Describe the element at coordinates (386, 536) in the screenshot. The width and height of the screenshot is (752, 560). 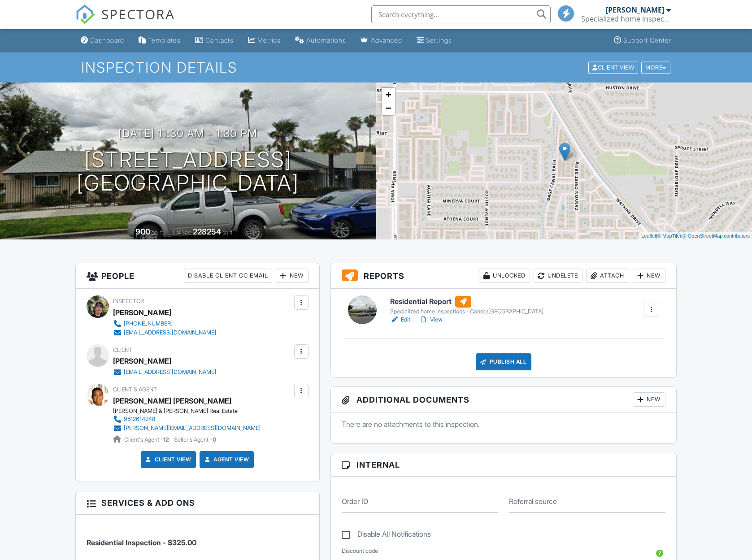
I see `label: Disable All Notifications` at that location.